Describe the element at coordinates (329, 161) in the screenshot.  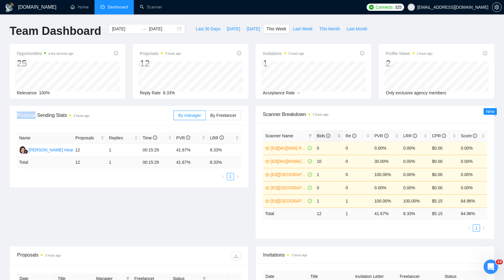
I see `td: 10` at that location.